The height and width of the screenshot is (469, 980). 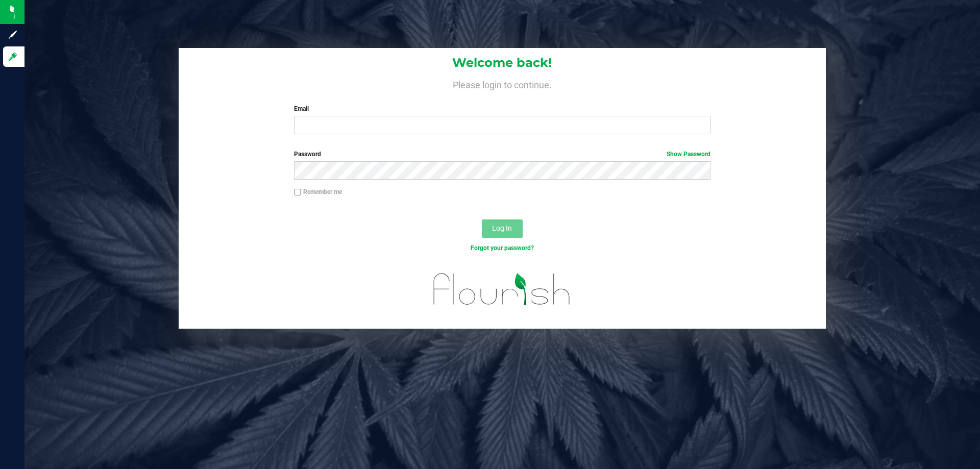 What do you see at coordinates (297, 192) in the screenshot?
I see `input: Remember me` at bounding box center [297, 192].